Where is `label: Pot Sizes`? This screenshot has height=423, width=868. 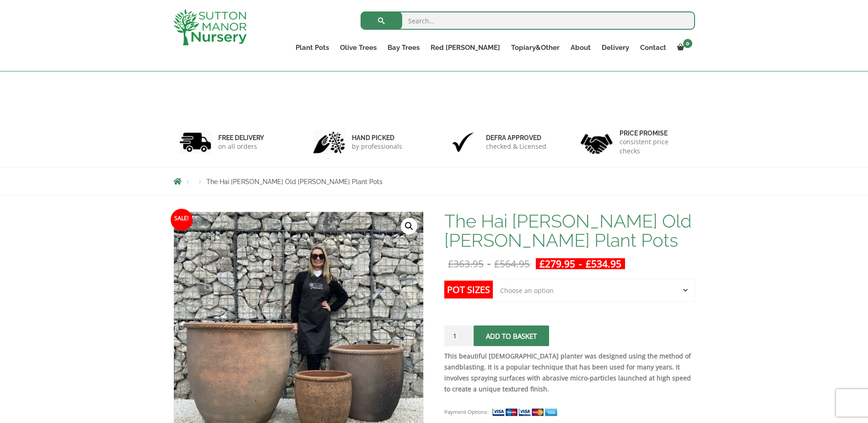
label: Pot Sizes is located at coordinates (468, 289).